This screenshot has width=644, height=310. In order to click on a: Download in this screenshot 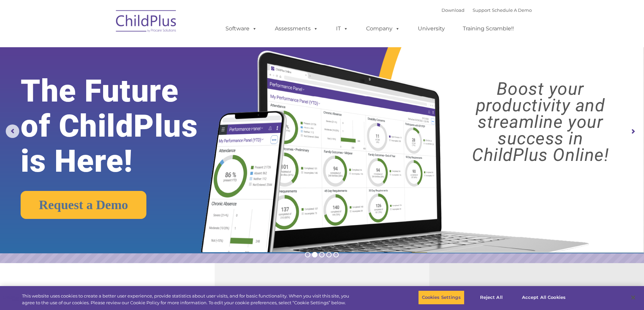, I will do `click(453, 10)`.